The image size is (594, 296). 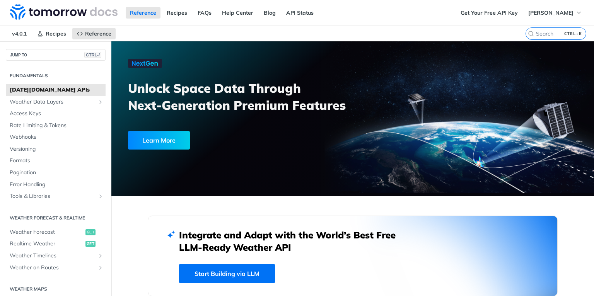 What do you see at coordinates (56, 114) in the screenshot?
I see `a: Access Keys` at bounding box center [56, 114].